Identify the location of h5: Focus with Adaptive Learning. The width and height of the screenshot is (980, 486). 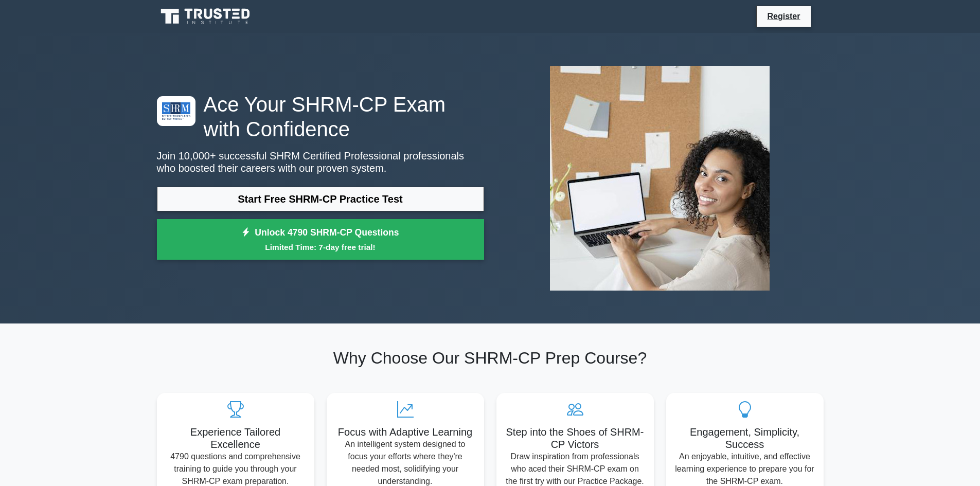
(405, 432).